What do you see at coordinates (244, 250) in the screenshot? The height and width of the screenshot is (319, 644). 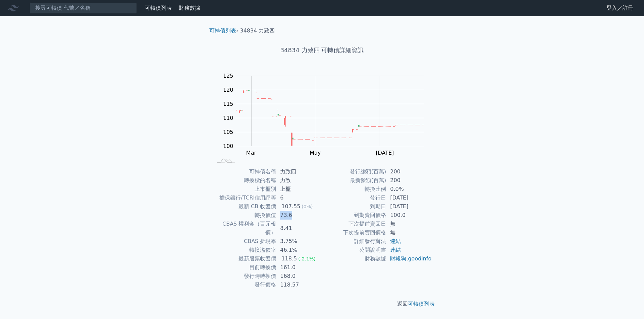 I see `td: 轉換溢價率` at bounding box center [244, 250].